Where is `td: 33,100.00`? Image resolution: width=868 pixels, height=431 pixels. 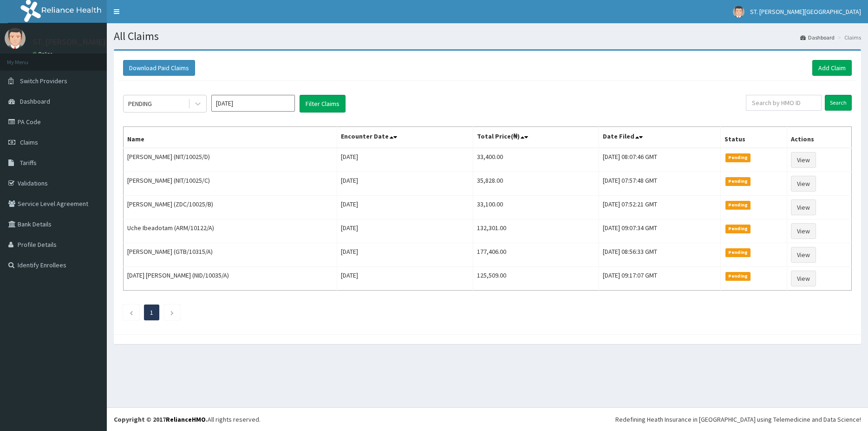
td: 33,100.00 is located at coordinates (536, 207).